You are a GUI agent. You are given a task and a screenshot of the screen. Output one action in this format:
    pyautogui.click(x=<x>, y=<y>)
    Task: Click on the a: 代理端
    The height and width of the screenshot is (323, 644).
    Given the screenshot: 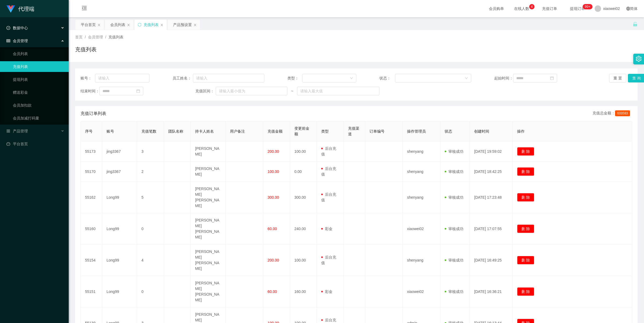 What is the action you would take?
    pyautogui.click(x=20, y=9)
    